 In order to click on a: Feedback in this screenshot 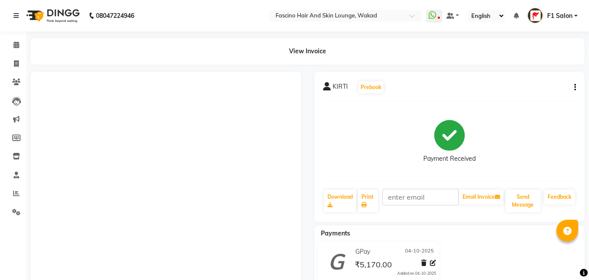, I will do `click(560, 197)`.